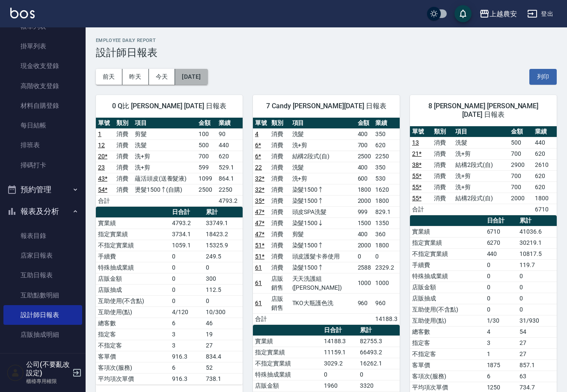 The height and width of the screenshot is (392, 567). What do you see at coordinates (257, 134) in the screenshot?
I see `a: 4` at bounding box center [257, 134].